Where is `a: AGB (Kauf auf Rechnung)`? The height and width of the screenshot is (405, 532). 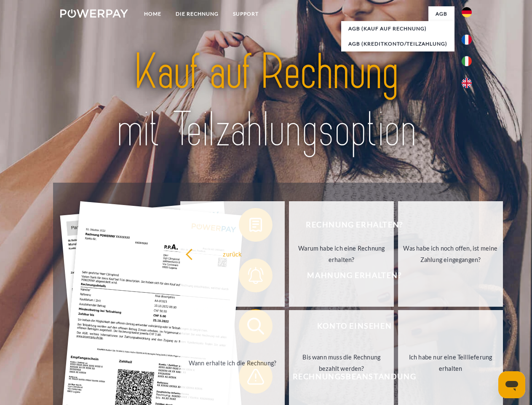 a: AGB (Kauf auf Rechnung) is located at coordinates (398, 29).